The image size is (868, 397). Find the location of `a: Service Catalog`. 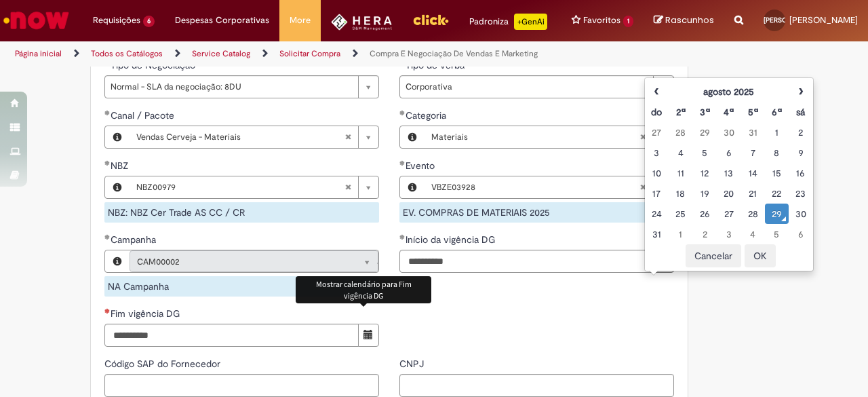

a: Service Catalog is located at coordinates (221, 53).